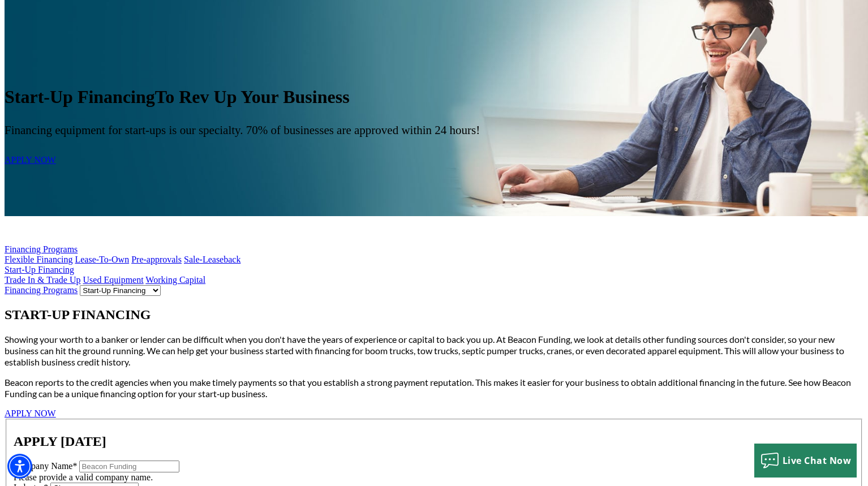  What do you see at coordinates (175, 280) in the screenshot?
I see `a: Working Capital` at bounding box center [175, 280].